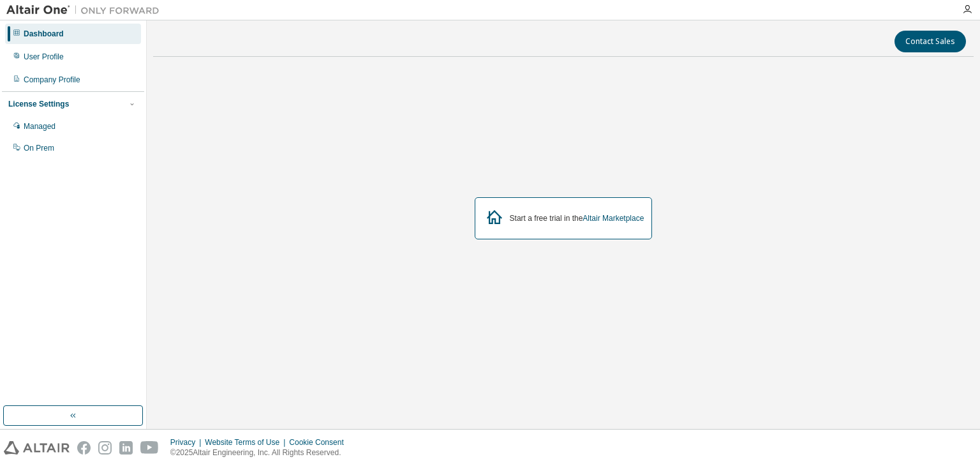 This screenshot has height=466, width=980. I want to click on div: Website Terms of Use, so click(247, 442).